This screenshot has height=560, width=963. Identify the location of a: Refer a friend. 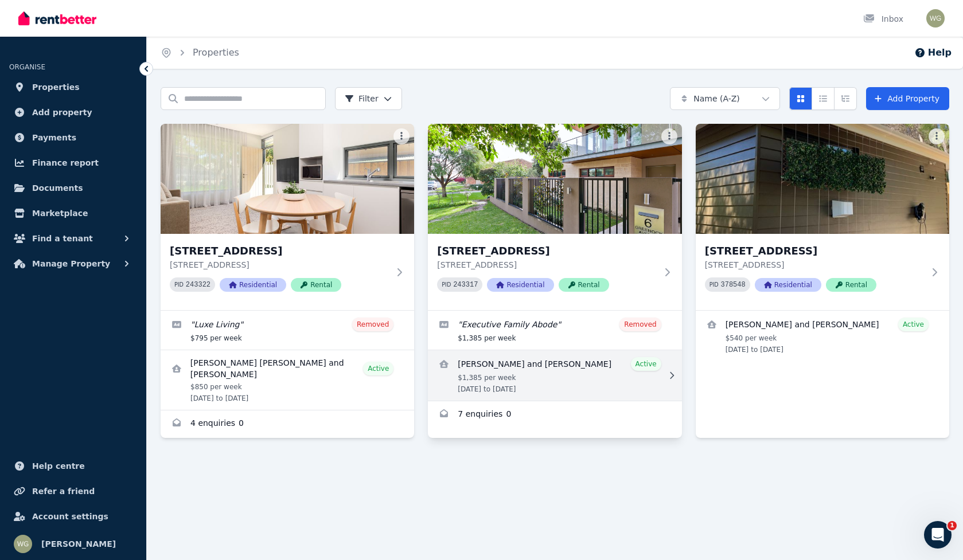
(73, 491).